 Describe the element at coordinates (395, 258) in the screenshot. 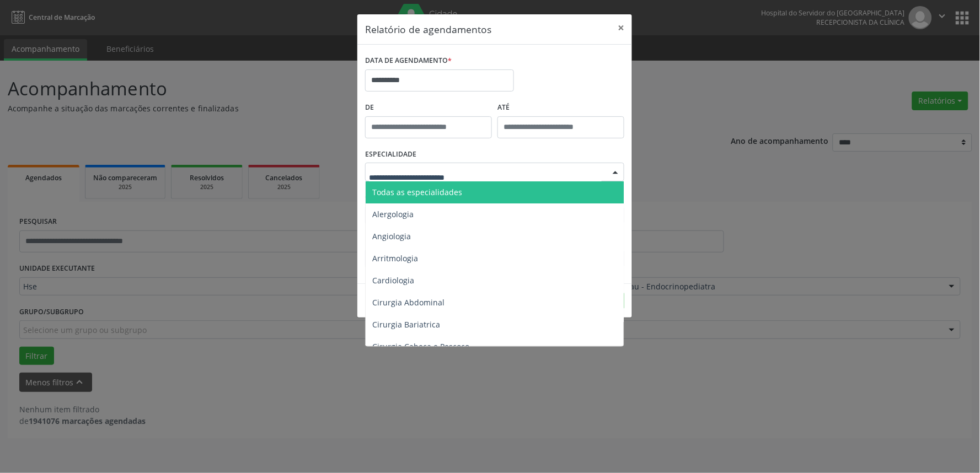

I see `span: Arritmologia` at that location.